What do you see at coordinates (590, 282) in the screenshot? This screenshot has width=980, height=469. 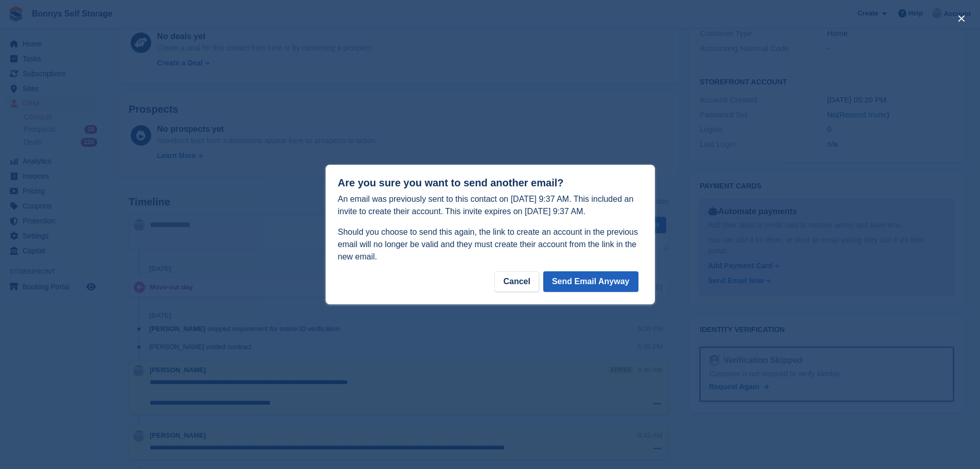 I see `button: Send Email Anyway` at bounding box center [590, 282].